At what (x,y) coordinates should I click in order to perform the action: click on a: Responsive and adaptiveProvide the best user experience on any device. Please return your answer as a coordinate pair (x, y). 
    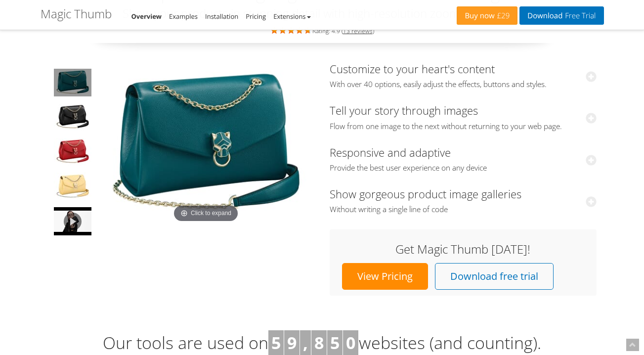
    Looking at the image, I should click on (463, 159).